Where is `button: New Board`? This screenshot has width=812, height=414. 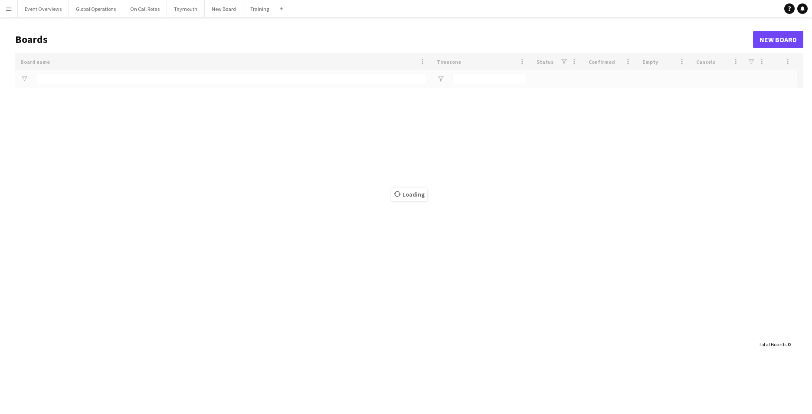
button: New Board is located at coordinates (224, 9).